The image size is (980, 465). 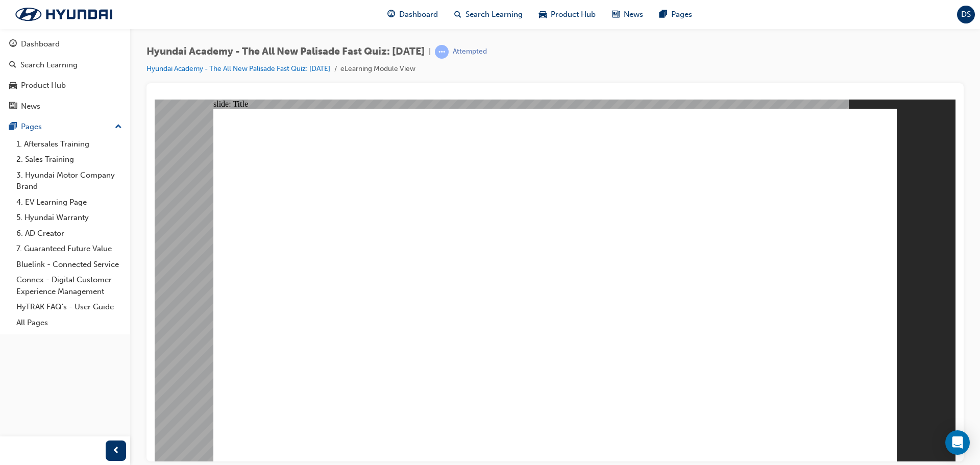 I want to click on a: 7. Guaranteed Future Value, so click(x=69, y=249).